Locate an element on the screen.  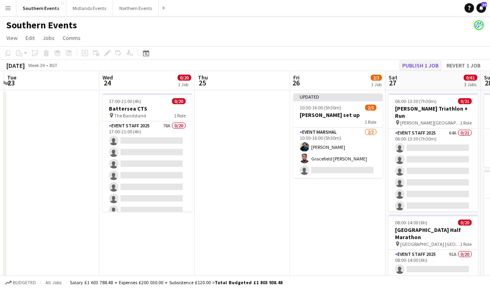
app-user-avatar: RunThrough Events is located at coordinates (479, 25).